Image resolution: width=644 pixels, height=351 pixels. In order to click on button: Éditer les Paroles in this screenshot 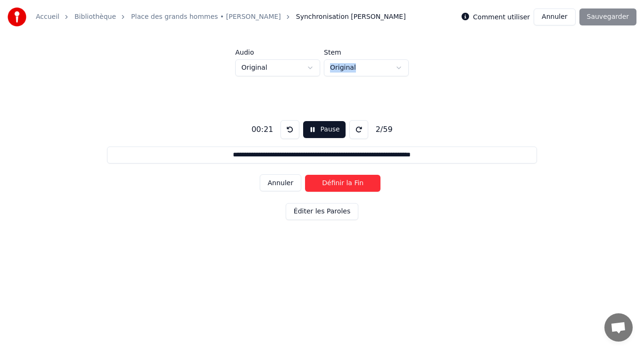, I will do `click(322, 211)`.